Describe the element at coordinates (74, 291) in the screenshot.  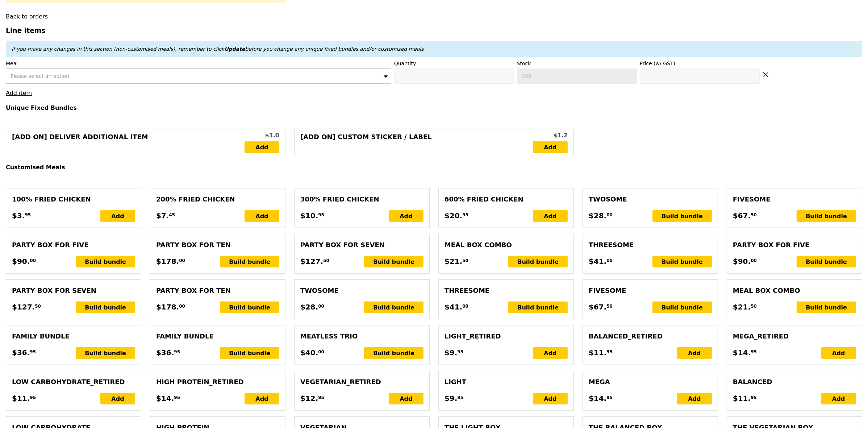
I see `div: Party Box for Seven` at that location.